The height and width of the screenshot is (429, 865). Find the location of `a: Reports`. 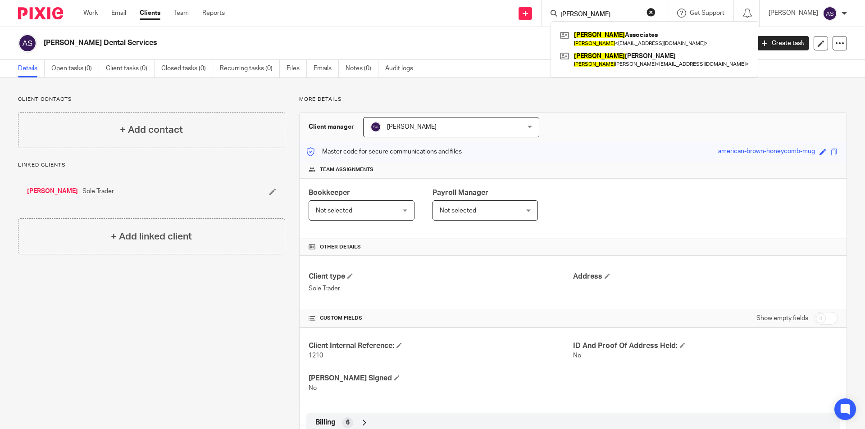

a: Reports is located at coordinates (214, 13).